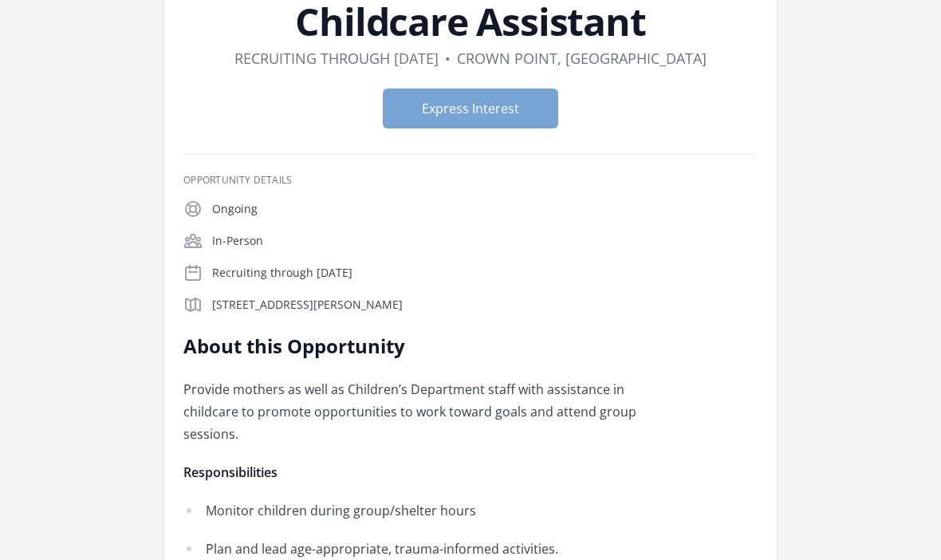 This screenshot has height=560, width=941. Describe the element at coordinates (341, 511) in the screenshot. I see `span: Monitor children during group/shelter hours` at that location.